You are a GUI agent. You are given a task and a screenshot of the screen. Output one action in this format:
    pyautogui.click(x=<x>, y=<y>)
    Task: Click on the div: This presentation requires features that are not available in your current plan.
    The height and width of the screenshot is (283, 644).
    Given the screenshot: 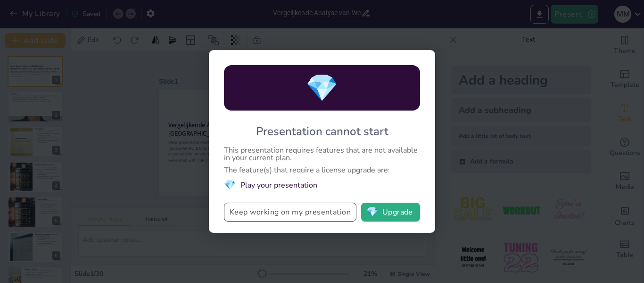 What is the action you would take?
    pyautogui.click(x=322, y=154)
    